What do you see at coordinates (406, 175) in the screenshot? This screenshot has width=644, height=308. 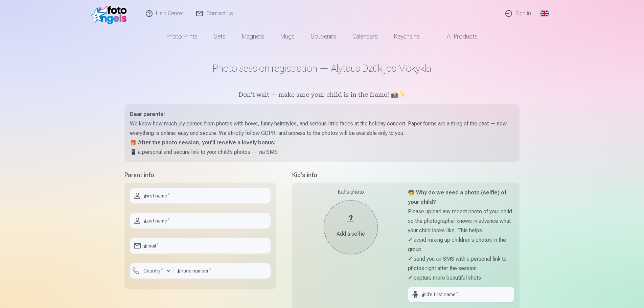 I see `h5: Kid's info` at bounding box center [406, 175].